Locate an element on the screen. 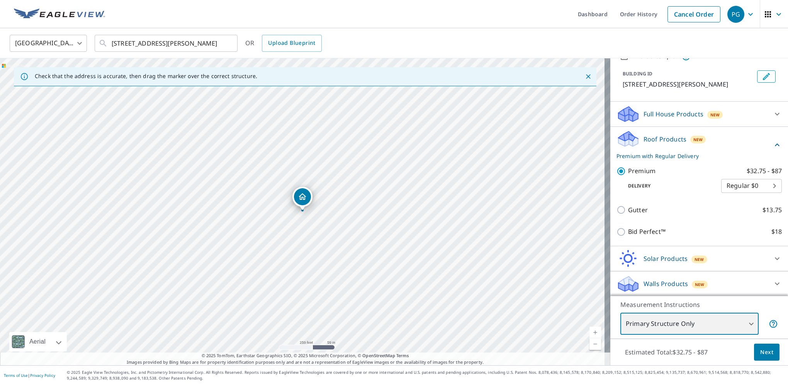 This screenshot has width=788, height=385. div: Full House ProductsNew is located at coordinates (699, 114).